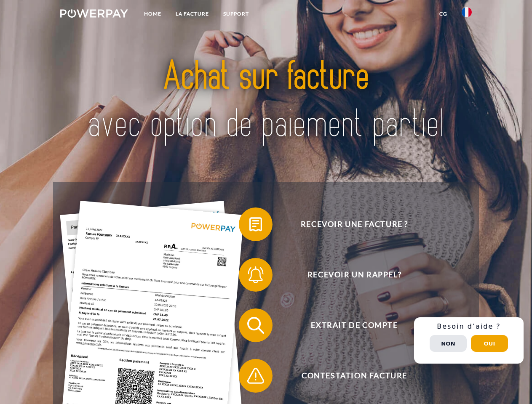 This screenshot has height=404, width=532. What do you see at coordinates (348, 325) in the screenshot?
I see `a: Extrait de compte` at bounding box center [348, 325].